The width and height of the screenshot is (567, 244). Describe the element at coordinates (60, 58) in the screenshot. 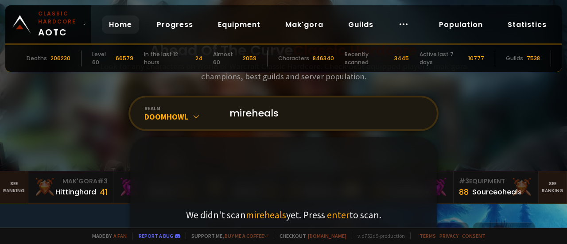

I see `div: 206230` at that location.